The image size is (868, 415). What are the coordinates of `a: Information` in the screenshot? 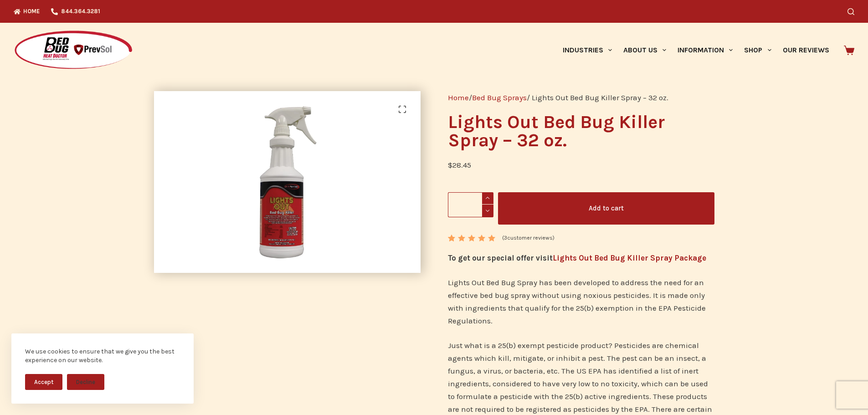 It's located at (705, 50).